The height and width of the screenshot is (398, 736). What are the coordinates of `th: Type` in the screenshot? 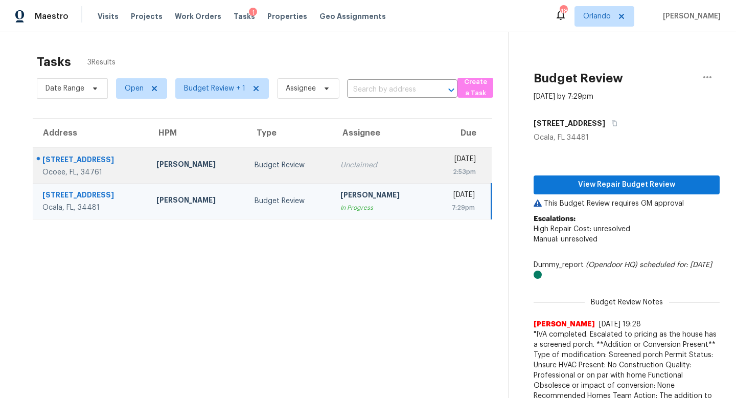 It's located at (289, 133).